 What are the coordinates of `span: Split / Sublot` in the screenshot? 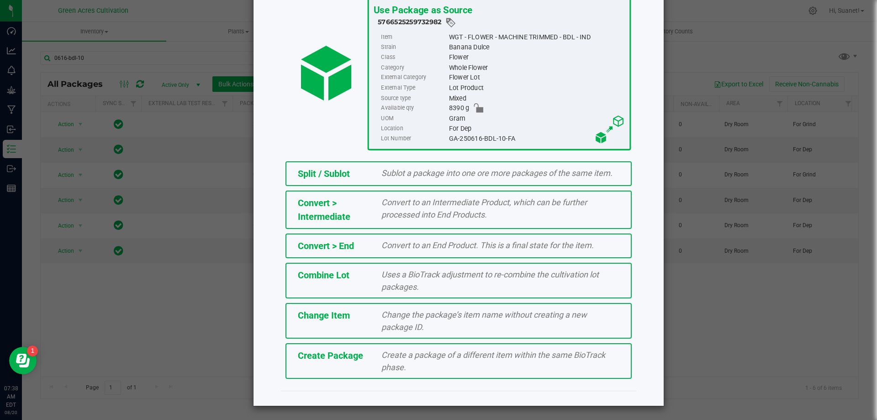 It's located at (324, 174).